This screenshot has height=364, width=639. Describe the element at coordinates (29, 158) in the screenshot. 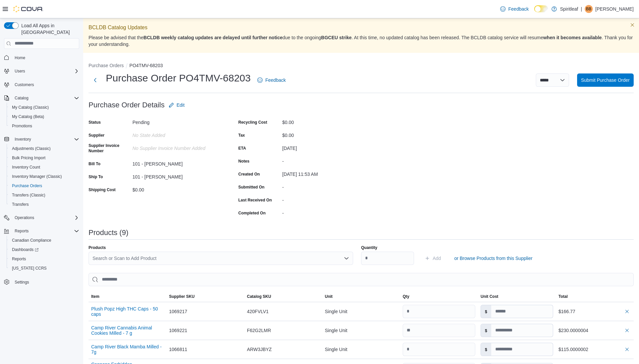

I see `a: Bulk Pricing Import` at that location.